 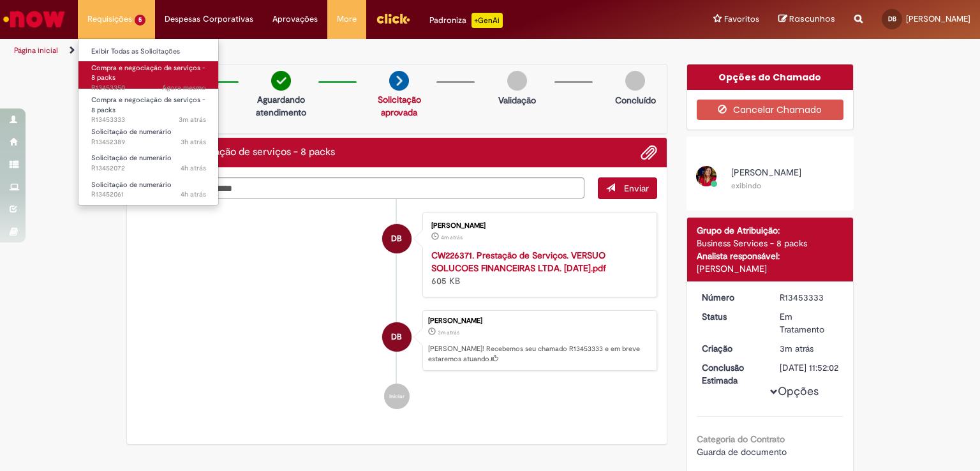 I want to click on span: R13453333, so click(x=149, y=120).